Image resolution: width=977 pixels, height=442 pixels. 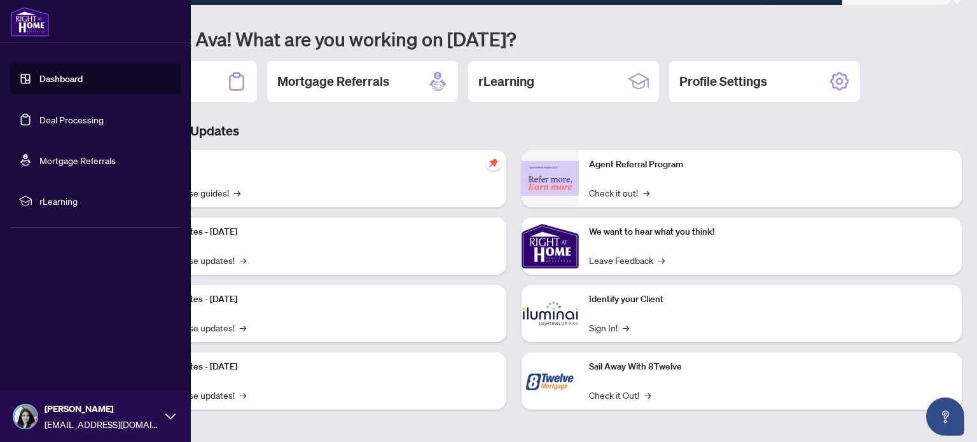 I want to click on h3: Brokerage & Industry Updates, so click(x=514, y=131).